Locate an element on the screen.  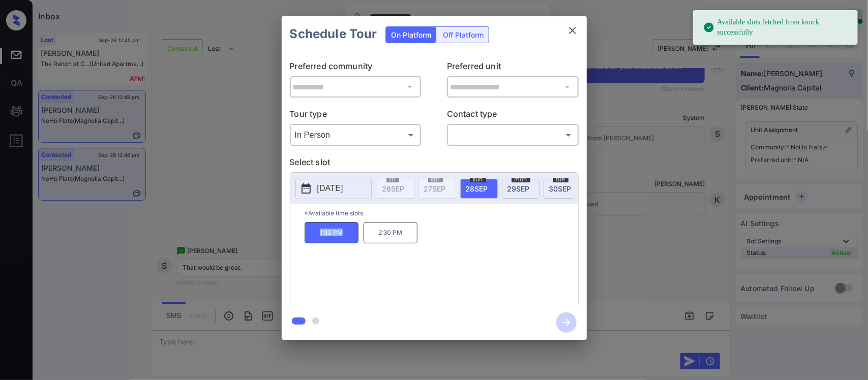
button: close is located at coordinates (573, 31).